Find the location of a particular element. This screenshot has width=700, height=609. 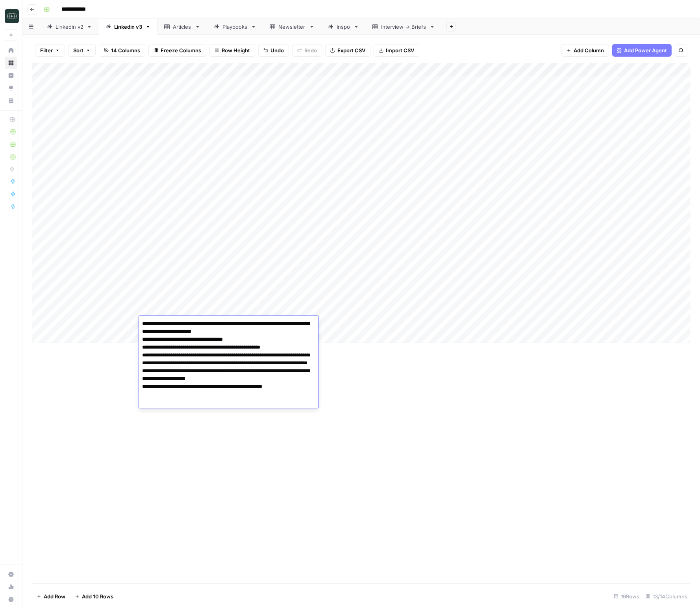

a: Linkedin v3 is located at coordinates (128, 27).